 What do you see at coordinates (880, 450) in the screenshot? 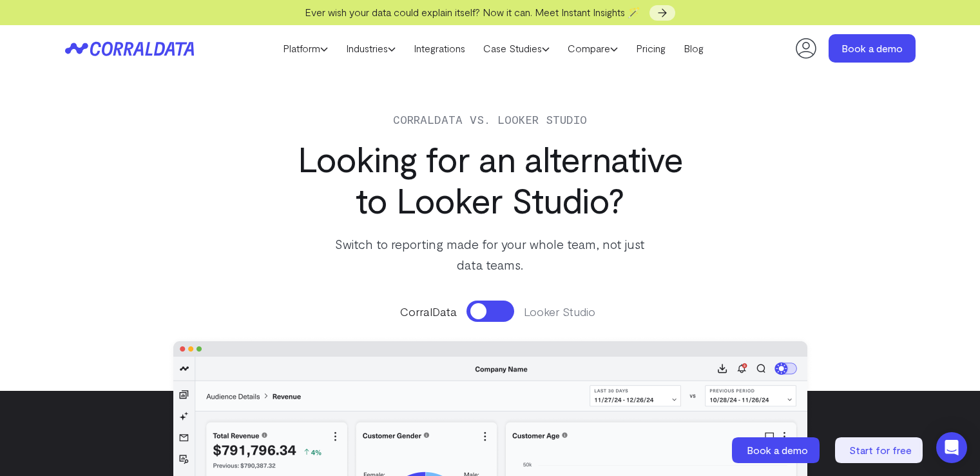
I see `a: Start for free` at bounding box center [880, 450].